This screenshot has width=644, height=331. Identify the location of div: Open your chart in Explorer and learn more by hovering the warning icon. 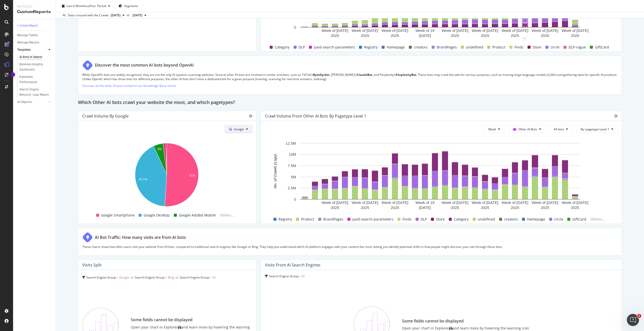
(465, 328).